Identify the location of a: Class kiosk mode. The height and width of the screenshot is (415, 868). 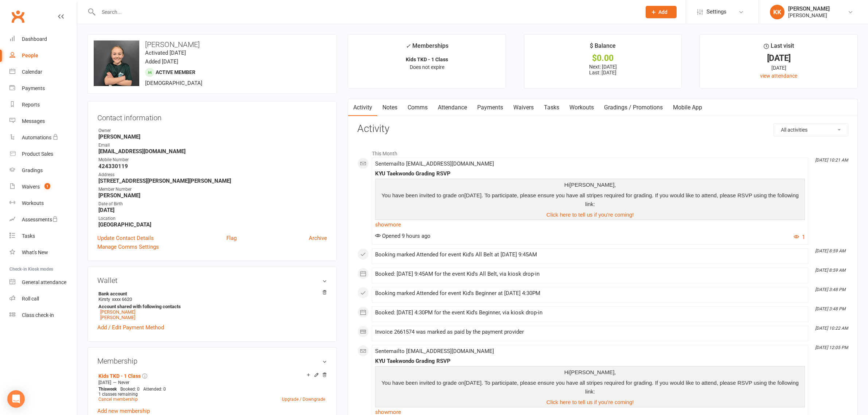
(43, 315).